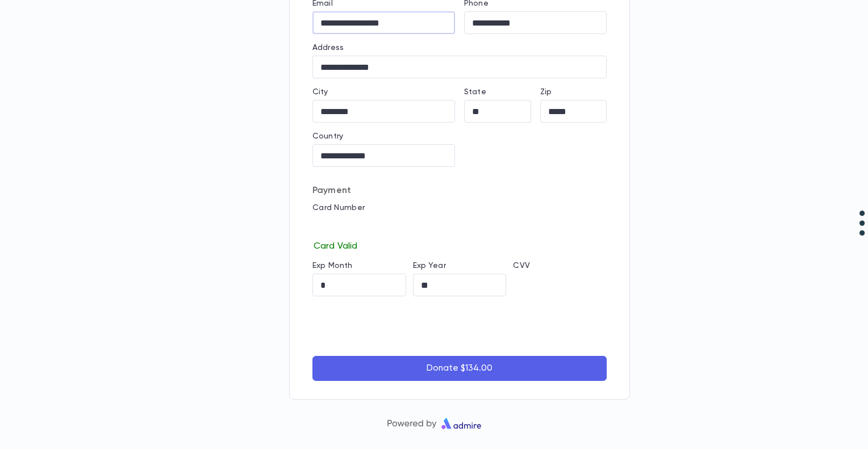 This screenshot has width=868, height=449. What do you see at coordinates (333, 266) in the screenshot?
I see `label: Exp Month` at bounding box center [333, 266].